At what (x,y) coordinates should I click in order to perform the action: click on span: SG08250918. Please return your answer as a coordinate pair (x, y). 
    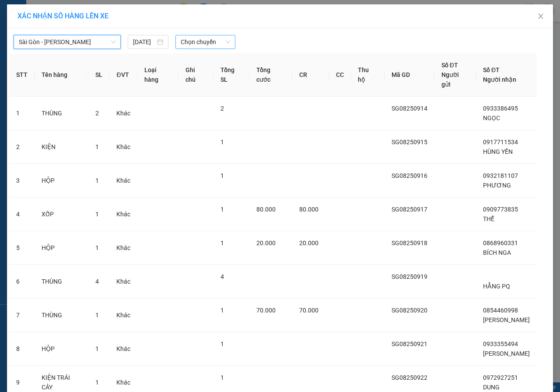
    Looking at the image, I should click on (410, 244).